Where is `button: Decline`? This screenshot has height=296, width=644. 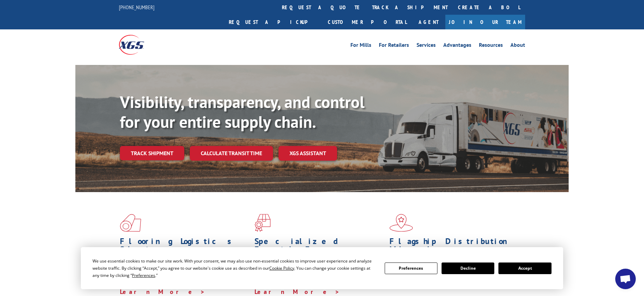
button: Decline is located at coordinates (468, 269).